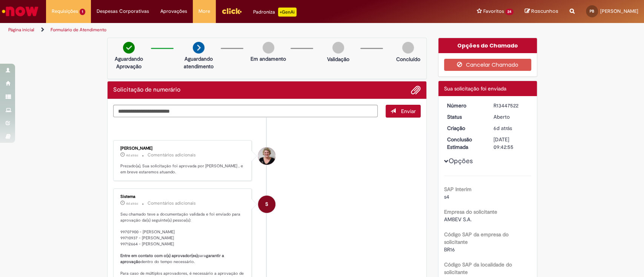  Describe the element at coordinates (511, 106) in the screenshot. I see `div: R13447522` at that location.